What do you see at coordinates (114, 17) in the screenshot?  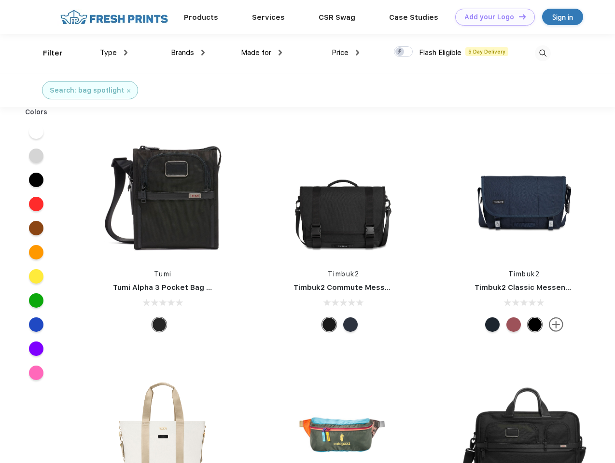 I see `img: fo%20logo%202.webp` at bounding box center [114, 17].